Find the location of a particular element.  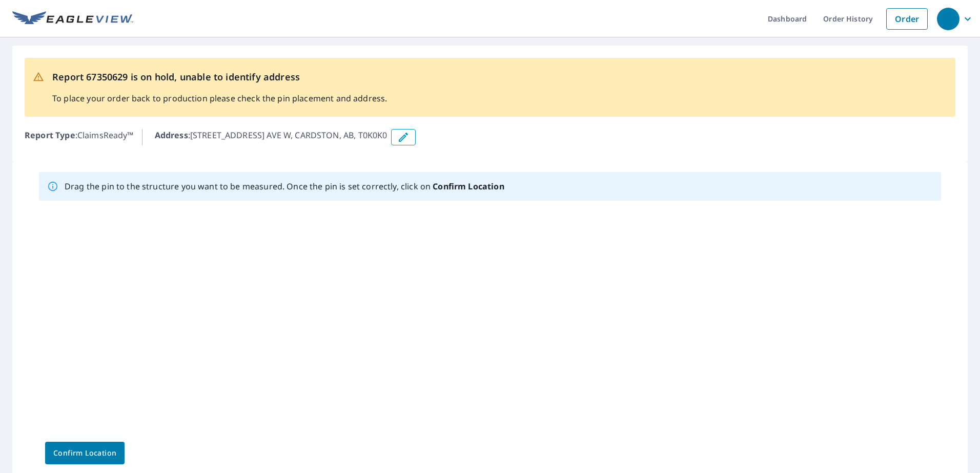

span: Confirm Location is located at coordinates (84, 453).